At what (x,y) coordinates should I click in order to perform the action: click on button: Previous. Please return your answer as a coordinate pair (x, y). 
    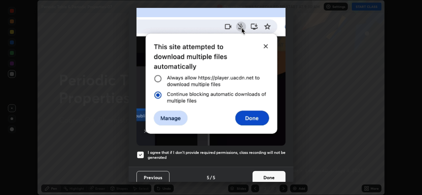
    Looking at the image, I should click on (153, 178).